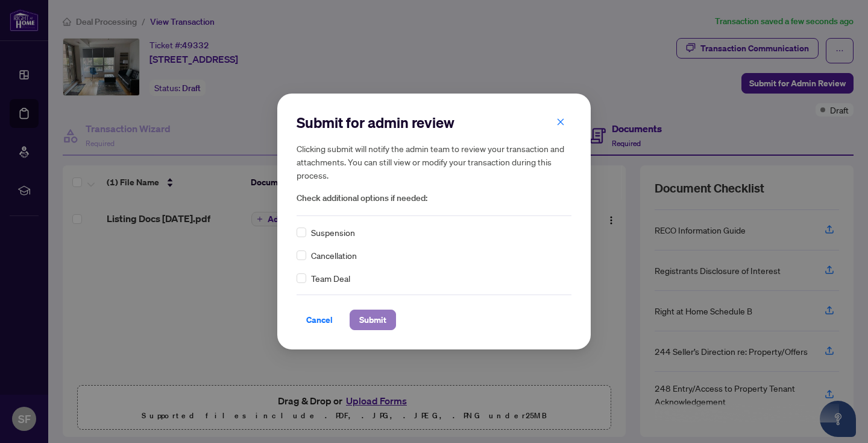 This screenshot has height=443, width=868. What do you see at coordinates (334, 255) in the screenshot?
I see `span: Cancellation` at bounding box center [334, 255].